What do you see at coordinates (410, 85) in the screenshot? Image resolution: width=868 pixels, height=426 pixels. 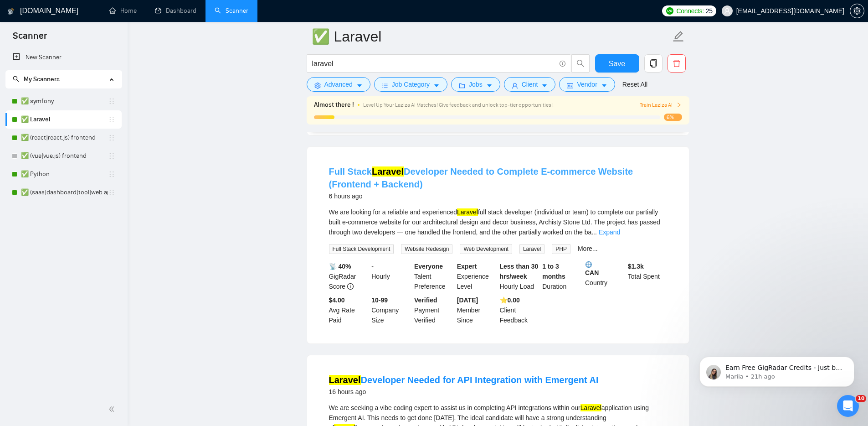 I see `span: Job Category` at bounding box center [410, 85].